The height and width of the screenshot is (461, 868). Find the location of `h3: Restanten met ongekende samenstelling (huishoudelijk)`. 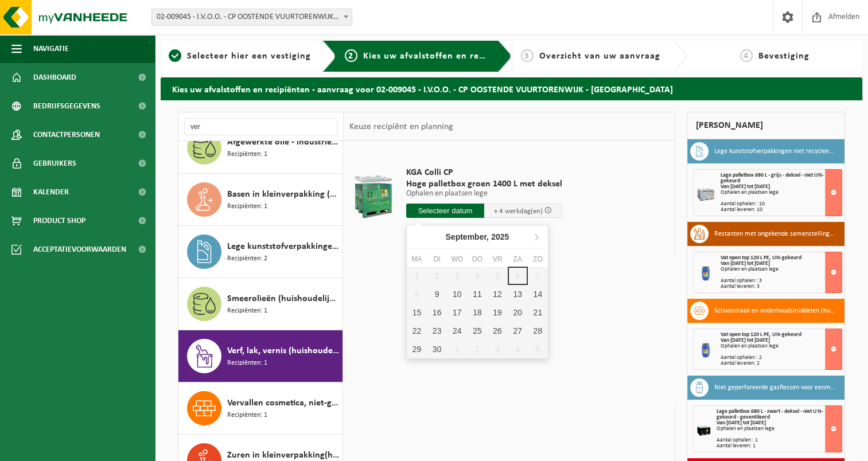

h3: Restanten met ongekende samenstelling (huishoudelijk) is located at coordinates (775, 234).